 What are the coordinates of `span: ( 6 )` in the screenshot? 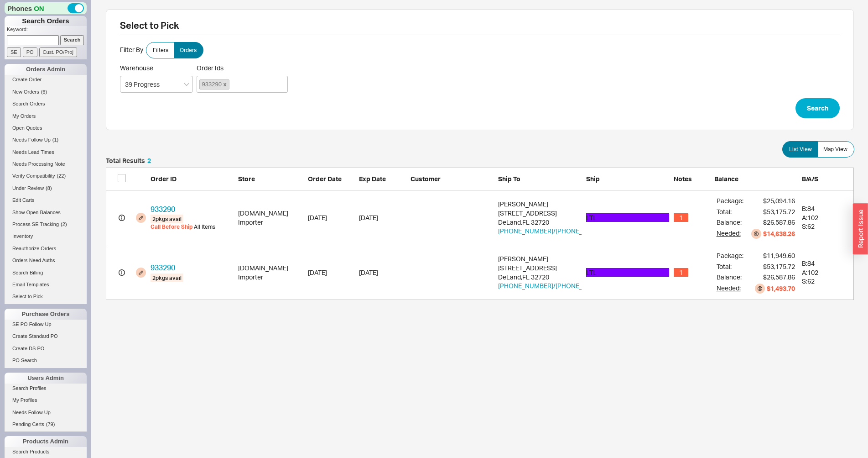 It's located at (44, 91).